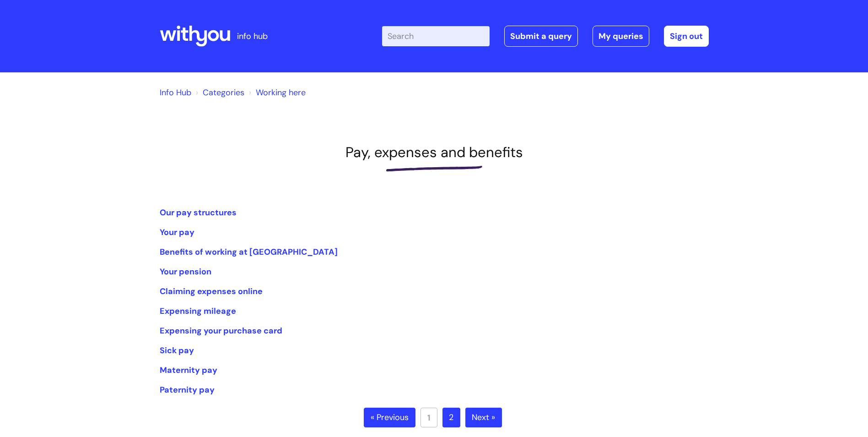 This screenshot has width=868, height=437. What do you see at coordinates (177, 232) in the screenshot?
I see `a: Your pay` at bounding box center [177, 232].